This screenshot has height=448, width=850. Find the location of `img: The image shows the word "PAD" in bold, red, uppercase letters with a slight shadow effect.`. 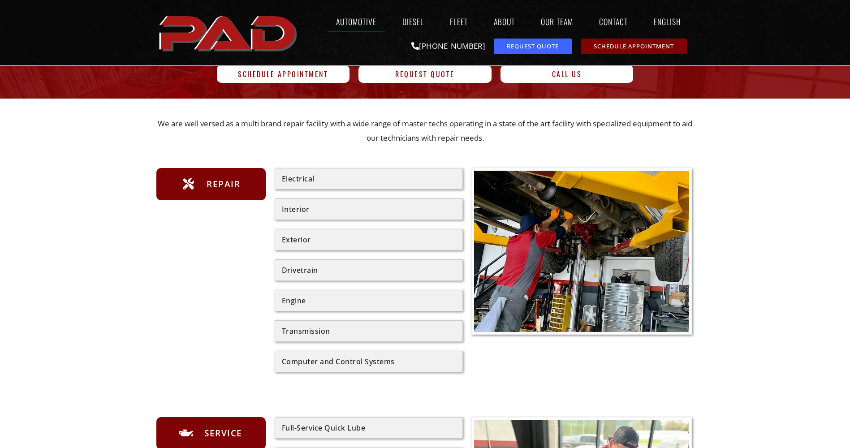

img: The image shows the word "PAD" in bold, red, uppercase letters with a slight shadow effect. is located at coordinates (229, 33).